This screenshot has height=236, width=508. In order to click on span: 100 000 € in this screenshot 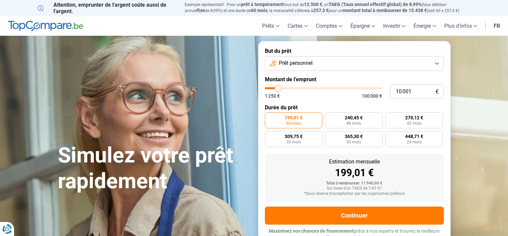, I will do `click(372, 96)`.